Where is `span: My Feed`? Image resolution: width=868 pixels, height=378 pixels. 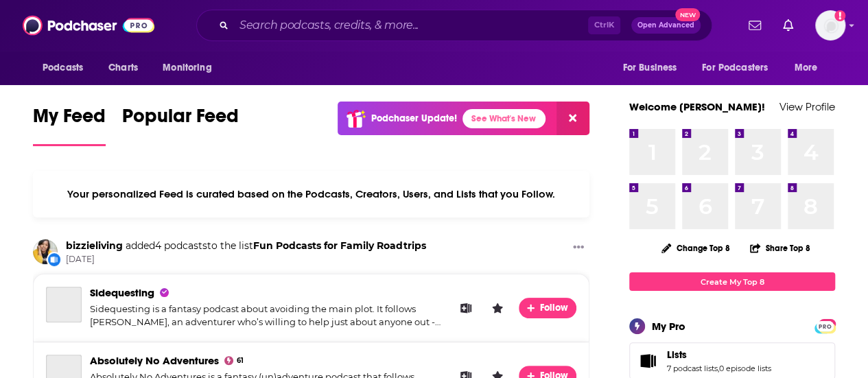
span: My Feed is located at coordinates (69, 120).